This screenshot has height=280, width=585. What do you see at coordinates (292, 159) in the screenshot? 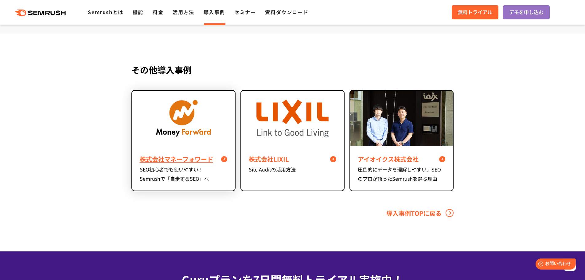
I see `div: 株式会社LIXIL` at bounding box center [292, 159].